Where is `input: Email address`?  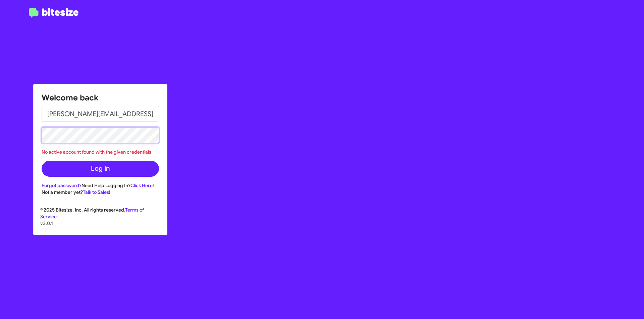
input: Email address is located at coordinates (100, 114).